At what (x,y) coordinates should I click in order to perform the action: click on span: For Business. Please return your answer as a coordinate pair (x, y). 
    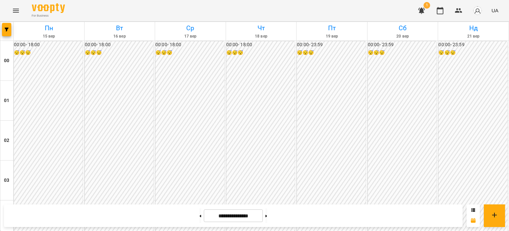
    Looking at the image, I should click on (48, 16).